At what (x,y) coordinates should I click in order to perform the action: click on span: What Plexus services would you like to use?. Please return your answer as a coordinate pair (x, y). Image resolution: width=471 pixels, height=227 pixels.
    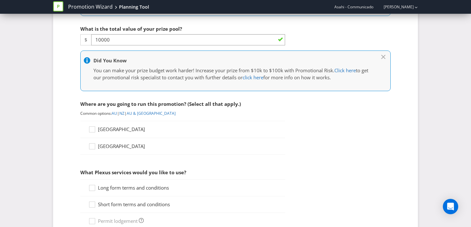
    Looking at the image, I should click on (133, 172).